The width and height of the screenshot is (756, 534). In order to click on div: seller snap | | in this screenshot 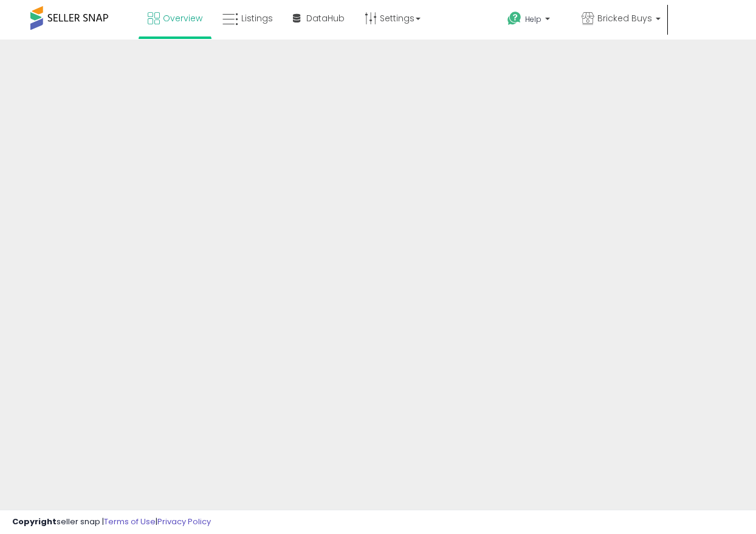, I will do `click(111, 521)`.